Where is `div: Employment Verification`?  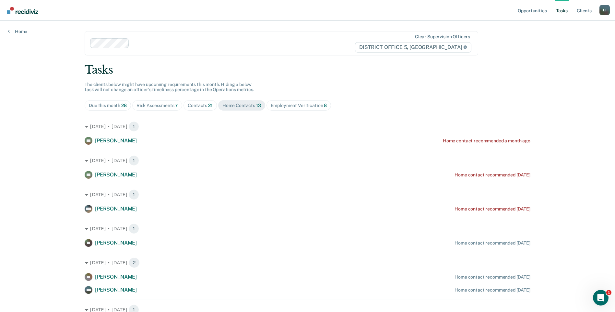 div: Employment Verification is located at coordinates (299, 105).